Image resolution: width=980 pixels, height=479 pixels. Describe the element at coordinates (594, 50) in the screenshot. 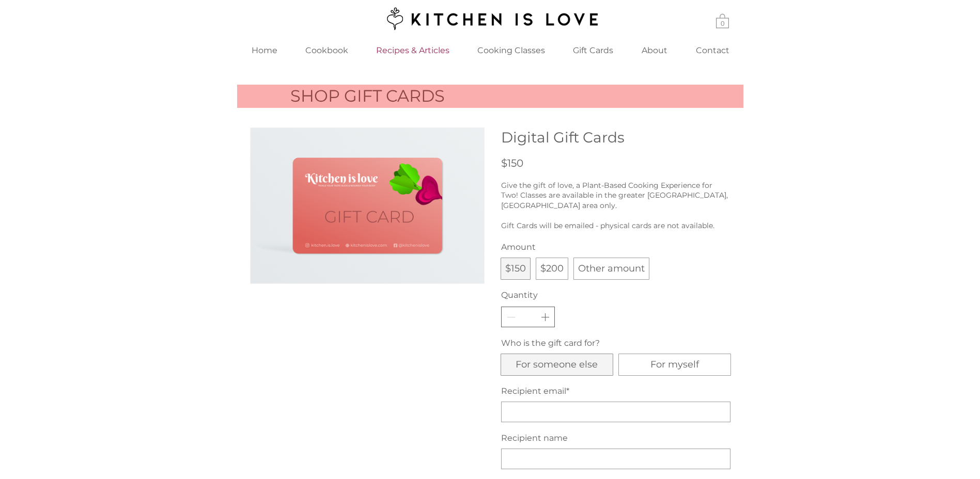

I see `a: Gift Cards` at that location.